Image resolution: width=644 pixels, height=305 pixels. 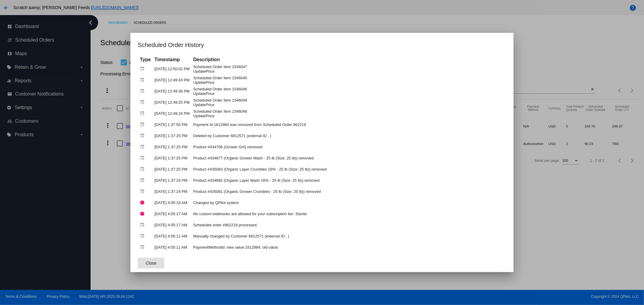 What do you see at coordinates (349, 169) in the screenshot?
I see `td: Product #435083 (Organic Layer Crumbles 16% - 25 lb (Size: 25 lb)) removed` at bounding box center [349, 169].